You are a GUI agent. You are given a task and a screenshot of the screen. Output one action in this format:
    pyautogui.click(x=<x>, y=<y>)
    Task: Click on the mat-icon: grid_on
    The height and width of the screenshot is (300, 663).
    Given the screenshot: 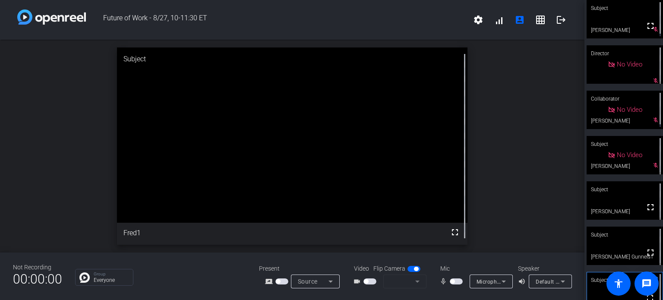 What is the action you would take?
    pyautogui.click(x=540, y=20)
    